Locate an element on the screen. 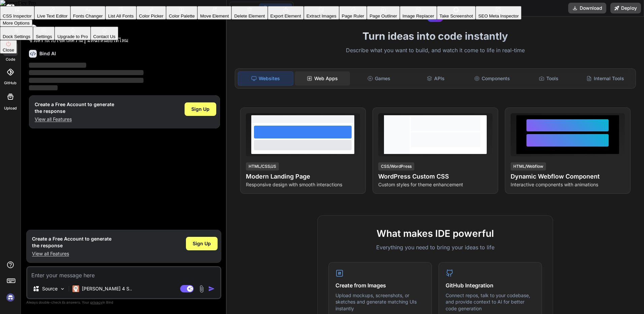 The height and width of the screenshot is (314, 644). h4: Dynamic Webflow Component is located at coordinates (568, 177).